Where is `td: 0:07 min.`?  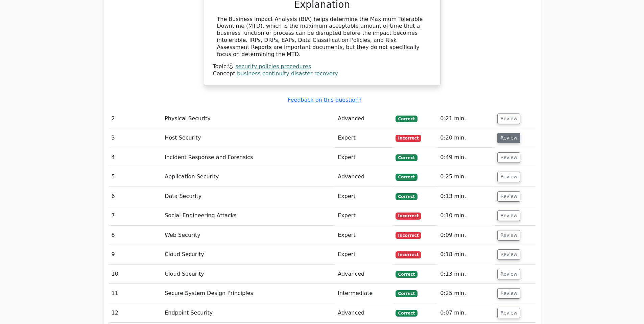 td: 0:07 min. is located at coordinates (466, 313).